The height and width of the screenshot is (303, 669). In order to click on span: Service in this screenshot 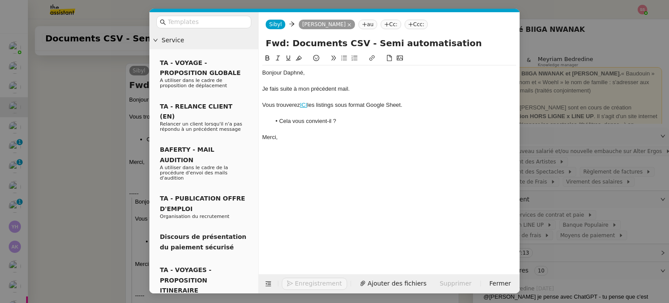, I will do `click(208, 40)`.